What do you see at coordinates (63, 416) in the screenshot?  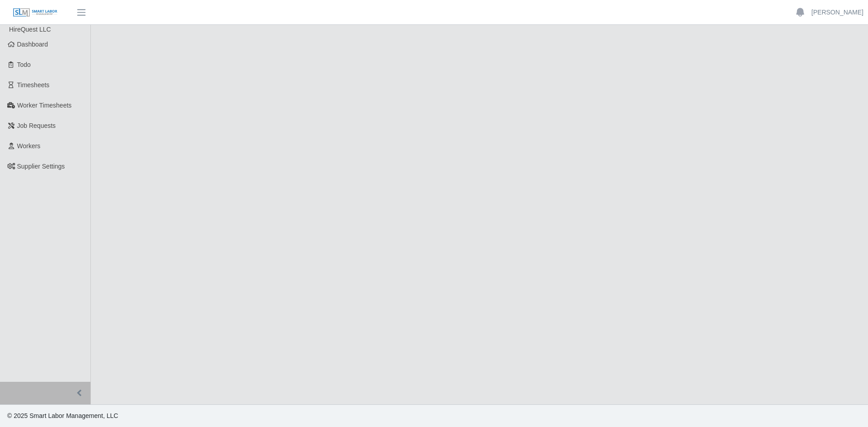 I see `span: © 2025 Smart Labor Management, LLC` at bounding box center [63, 416].